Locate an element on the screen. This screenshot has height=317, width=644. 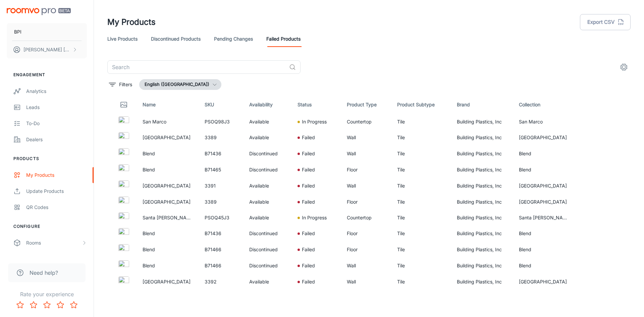
button: BPI is located at coordinates (47, 32).